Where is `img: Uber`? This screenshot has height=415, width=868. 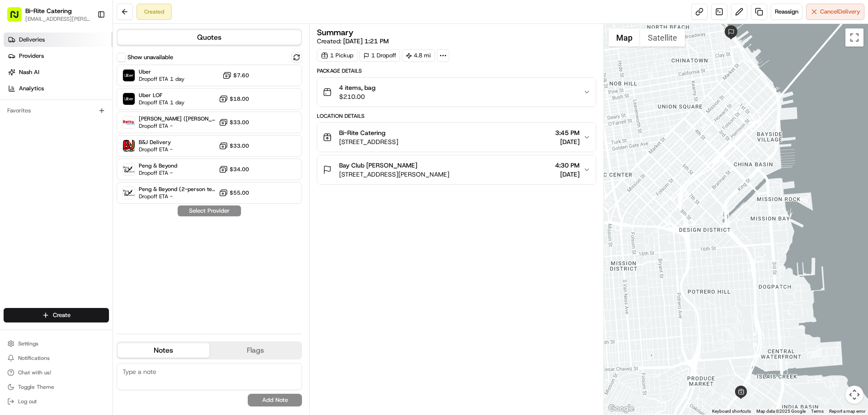
img: Uber is located at coordinates (129, 75).